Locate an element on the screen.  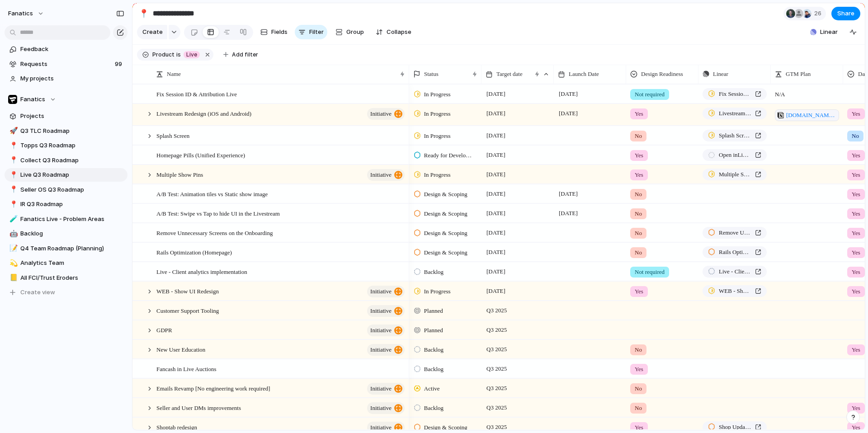
span: Q4 Team Roadmap (Planning) is located at coordinates (72, 249).